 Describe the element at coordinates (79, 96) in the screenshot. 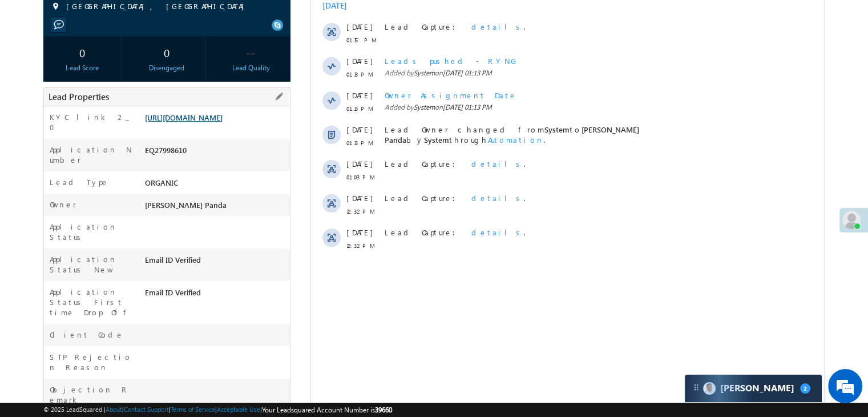

I see `span: Lead Properties` at that location.